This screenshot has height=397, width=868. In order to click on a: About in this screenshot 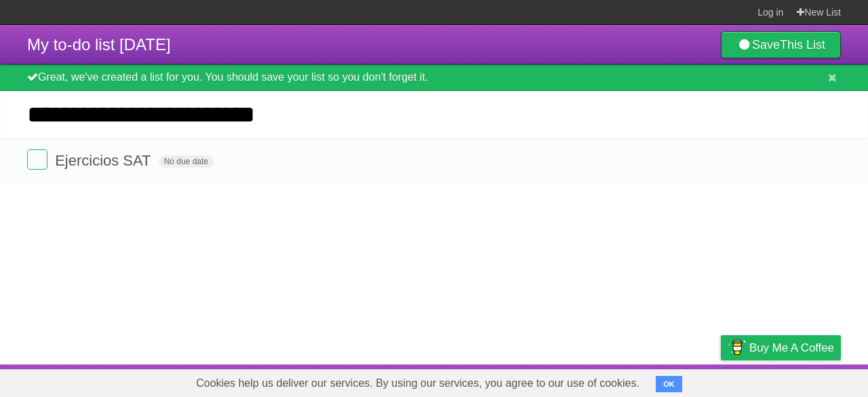, I will do `click(555, 381)`.